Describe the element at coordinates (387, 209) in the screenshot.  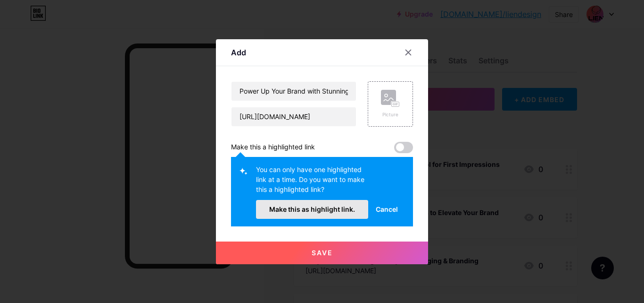
I see `button: Cancel` at that location.